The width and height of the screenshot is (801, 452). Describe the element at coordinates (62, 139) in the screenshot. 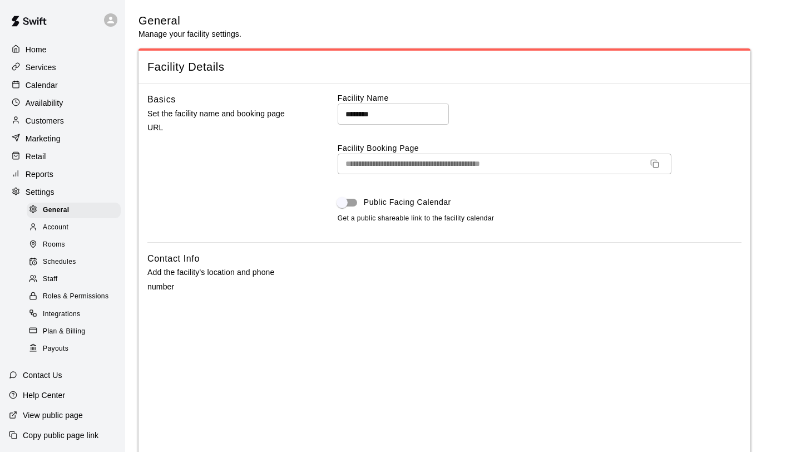

I see `div: Marketing` at that location.